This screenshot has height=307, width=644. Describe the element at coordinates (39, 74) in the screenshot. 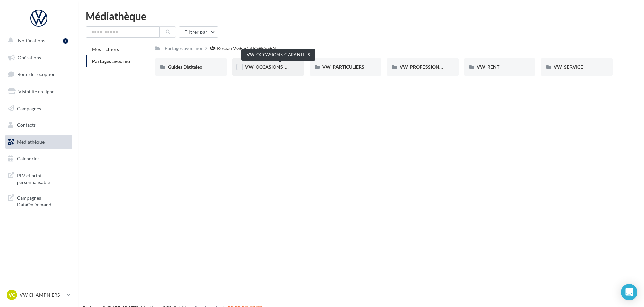

I see `a: Boîte de réception` at that location.